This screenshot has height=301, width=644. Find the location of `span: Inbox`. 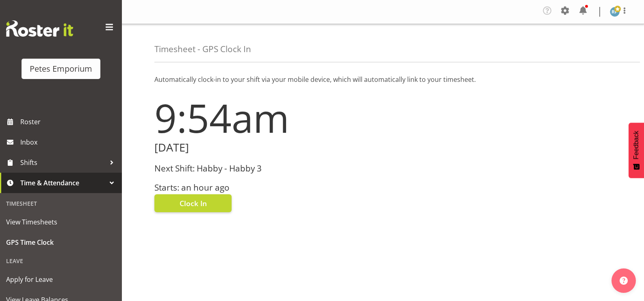

span: Inbox is located at coordinates (69, 142).